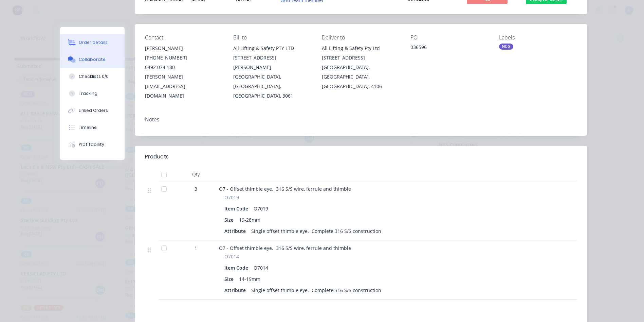 This screenshot has width=644, height=322. What do you see at coordinates (94, 111) in the screenshot?
I see `div: Linked Orders` at bounding box center [94, 111].